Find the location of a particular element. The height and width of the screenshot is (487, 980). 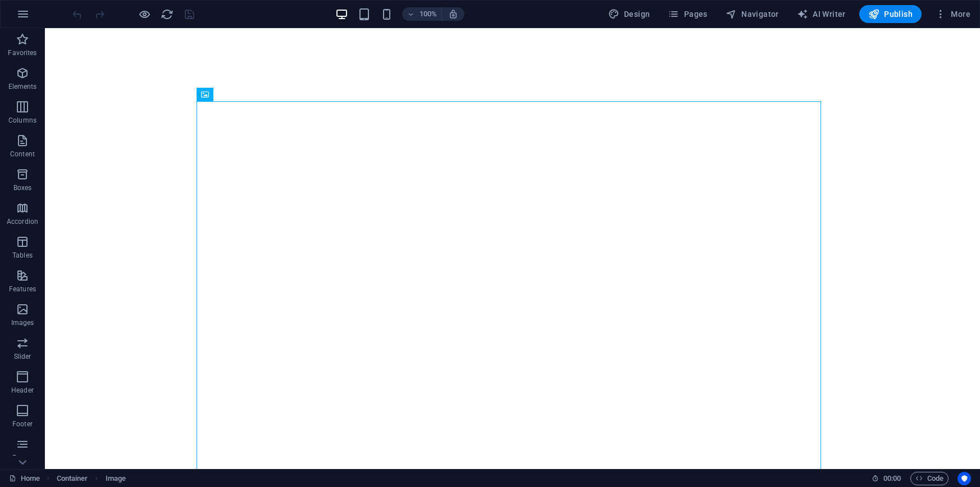

button: Publish is located at coordinates (890, 14).